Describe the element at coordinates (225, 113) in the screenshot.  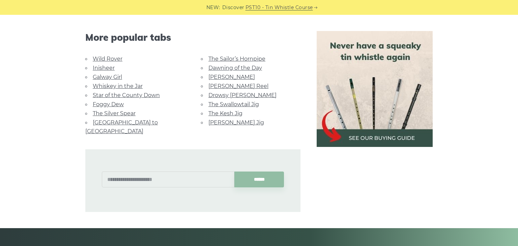
I see `a: The Kesh Jig` at that location.